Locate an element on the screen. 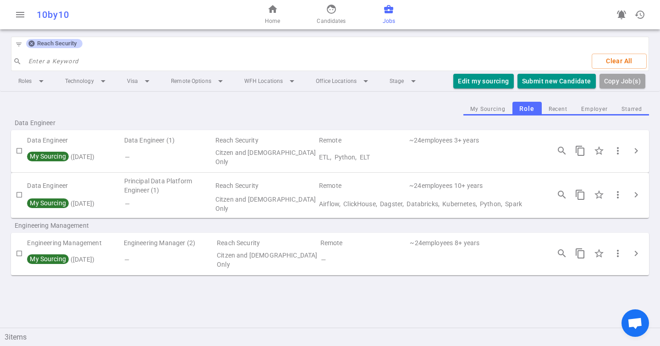  span: Reach Security is located at coordinates (57, 44).